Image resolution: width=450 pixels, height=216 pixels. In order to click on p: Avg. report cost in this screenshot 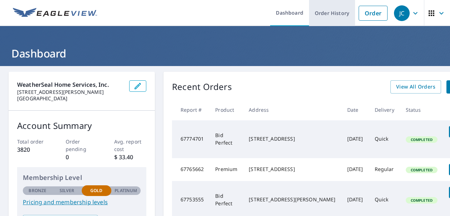, I will do `click(130, 145)`.